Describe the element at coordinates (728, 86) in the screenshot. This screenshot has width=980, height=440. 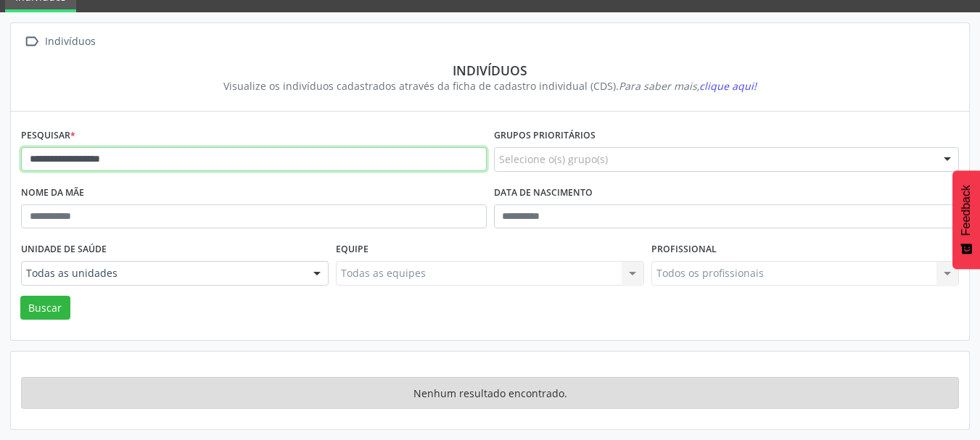
I see `span: clique aqui!` at that location.